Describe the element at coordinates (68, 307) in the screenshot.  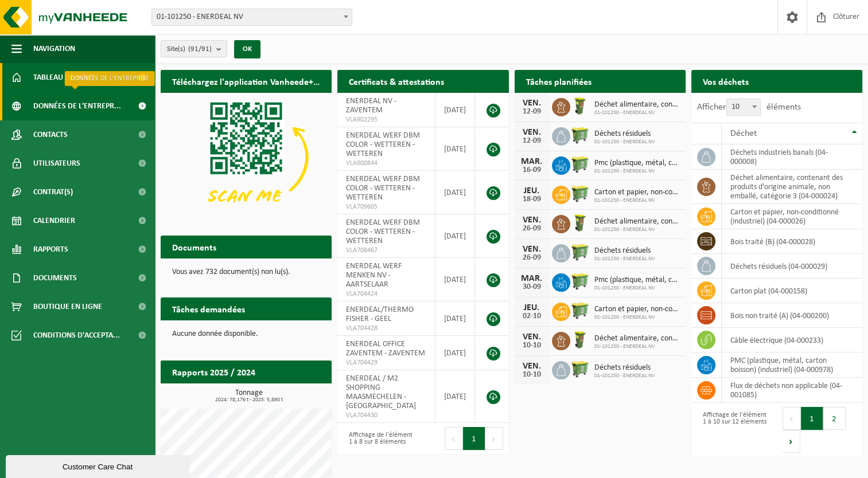
I see `span: Boutique en ligne` at that location.